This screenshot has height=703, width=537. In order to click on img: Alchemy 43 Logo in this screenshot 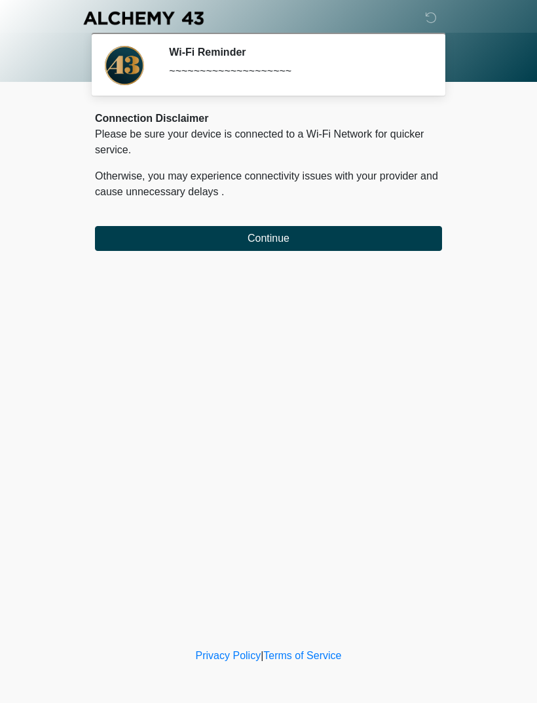, I will do `click(143, 18)`.